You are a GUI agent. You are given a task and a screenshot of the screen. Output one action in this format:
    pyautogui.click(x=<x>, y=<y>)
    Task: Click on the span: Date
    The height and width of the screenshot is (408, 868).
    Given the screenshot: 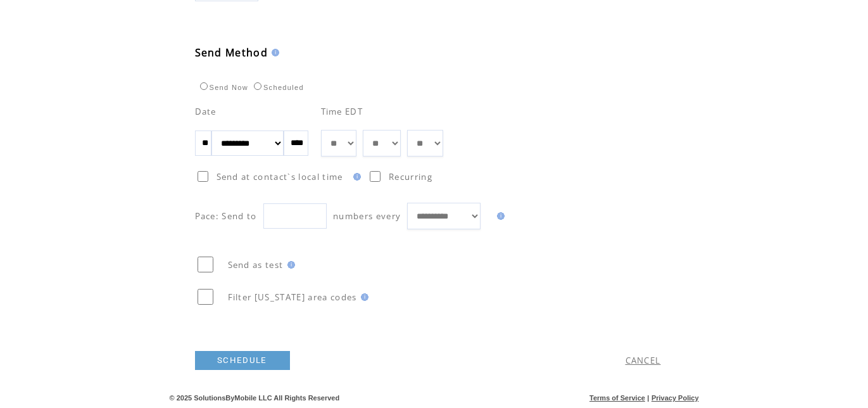 What is the action you would take?
    pyautogui.click(x=206, y=112)
    